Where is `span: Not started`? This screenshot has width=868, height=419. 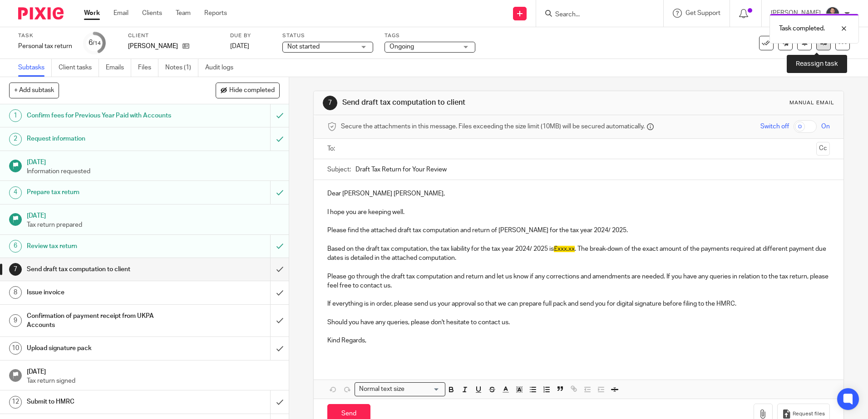
span: Not started is located at coordinates (304, 46).